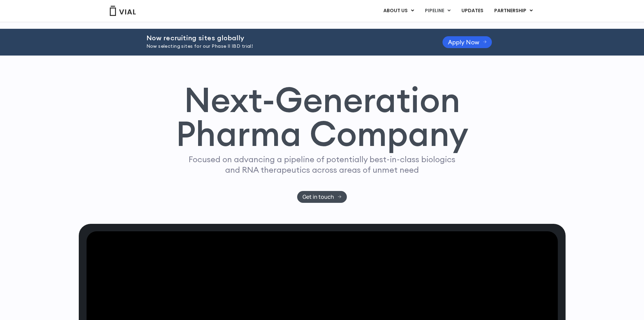  Describe the element at coordinates (322, 196) in the screenshot. I see `a: Get in touch` at that location.